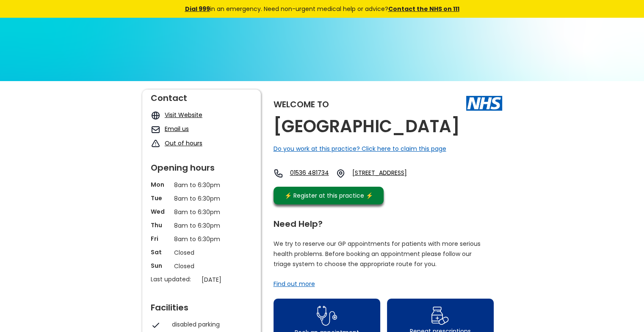 The image size is (644, 332). I want to click on div: disabled parking, so click(210, 325).